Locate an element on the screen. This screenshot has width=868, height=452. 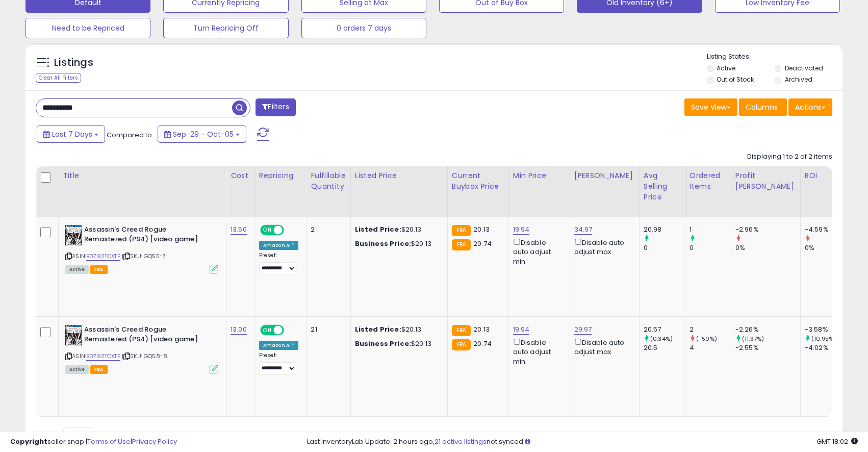
div: 21 is located at coordinates (326, 329).